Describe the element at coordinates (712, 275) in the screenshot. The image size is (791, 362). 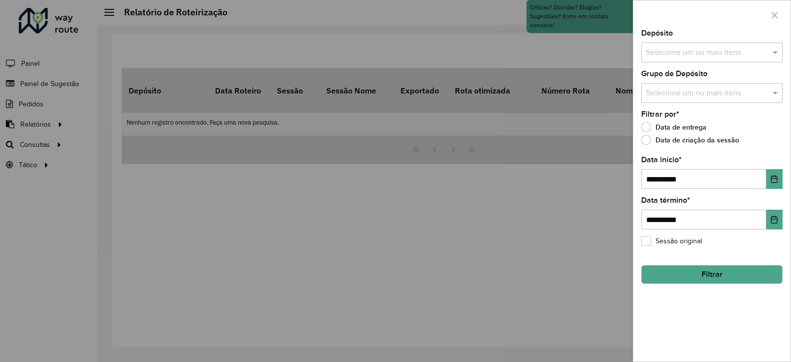
I see `button: Filtrar` at that location.